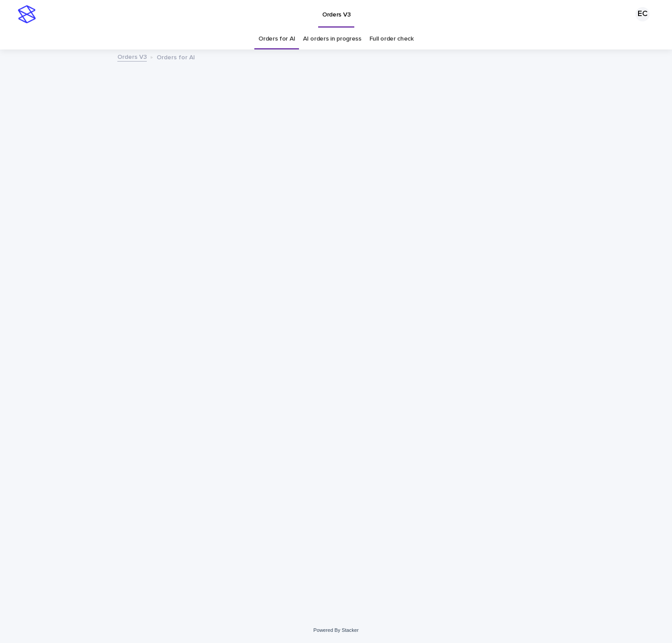  What do you see at coordinates (27, 14) in the screenshot?
I see `img: stacker-logo-s-only.png` at bounding box center [27, 14].